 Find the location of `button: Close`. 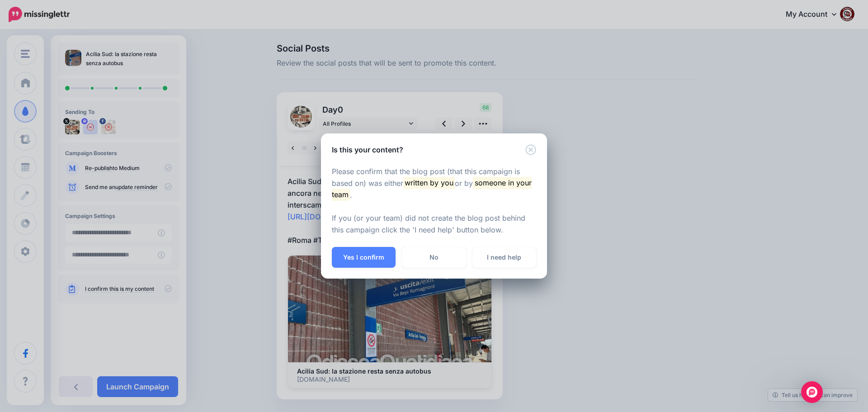

button: Close is located at coordinates (531, 149).